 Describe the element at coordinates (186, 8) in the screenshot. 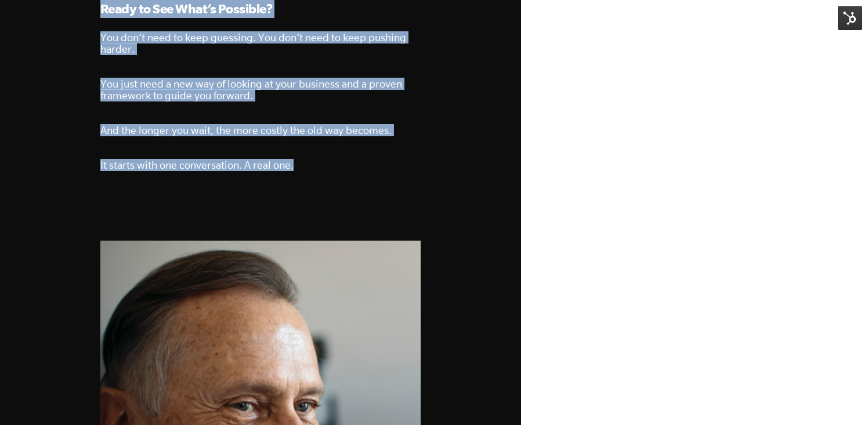

I see `strong: Ready to See What’s Possible?` at that location.